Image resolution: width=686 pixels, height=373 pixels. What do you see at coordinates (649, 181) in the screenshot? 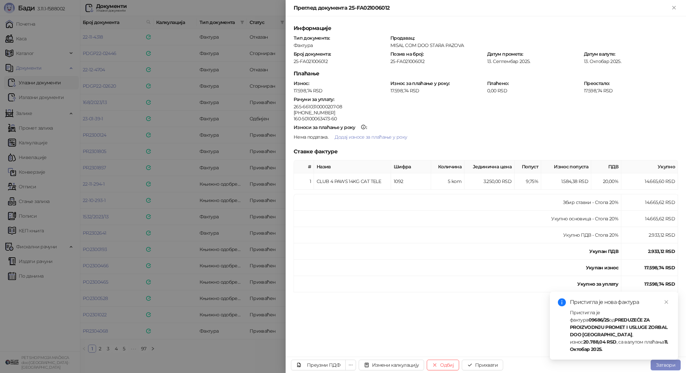
I see `td: 14.665,60 RSD` at bounding box center [649, 181].